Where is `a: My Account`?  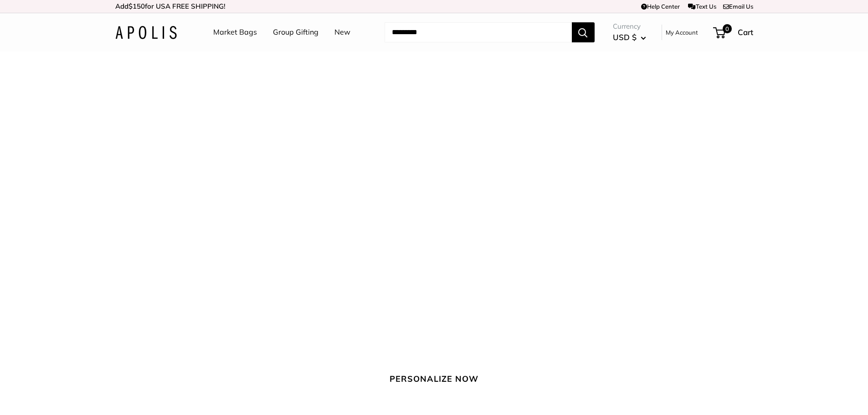
a: My Account is located at coordinates (682, 32).